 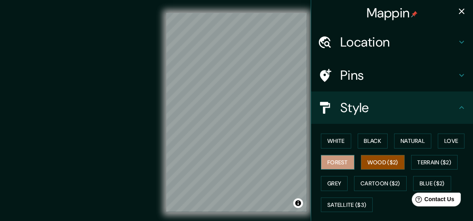 What do you see at coordinates (373, 141) in the screenshot?
I see `button: Black` at bounding box center [373, 141].